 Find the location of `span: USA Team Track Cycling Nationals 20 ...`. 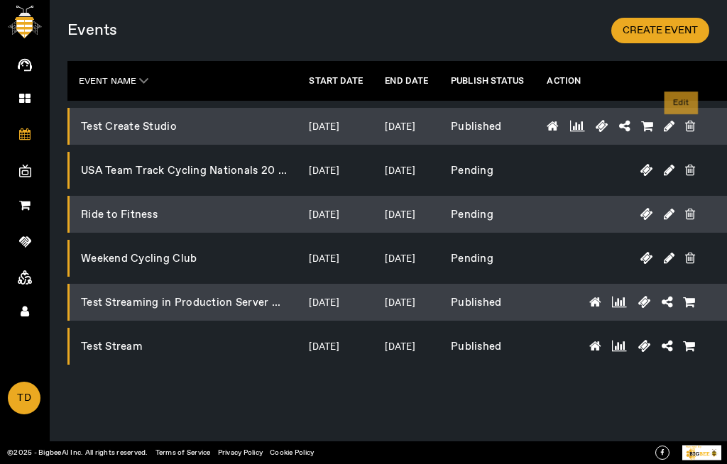

span: USA Team Track Cycling Nationals 20 ... is located at coordinates (184, 171).